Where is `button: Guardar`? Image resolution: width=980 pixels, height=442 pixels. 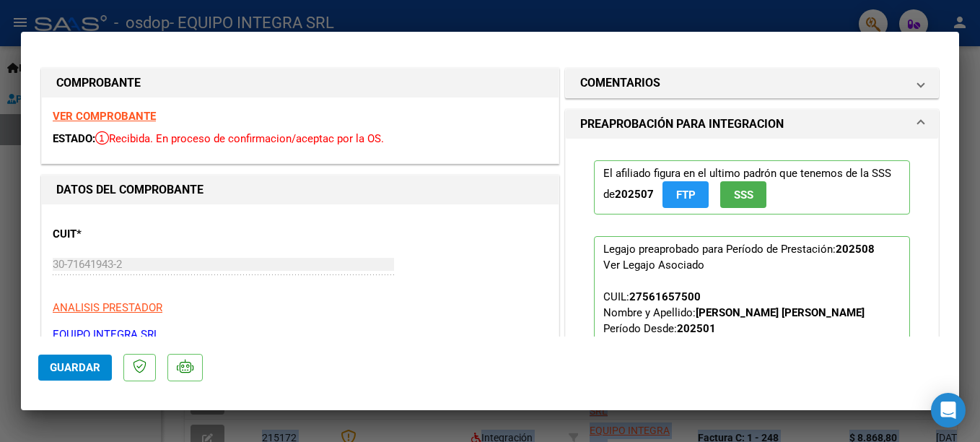
button: Guardar is located at coordinates (76, 367).